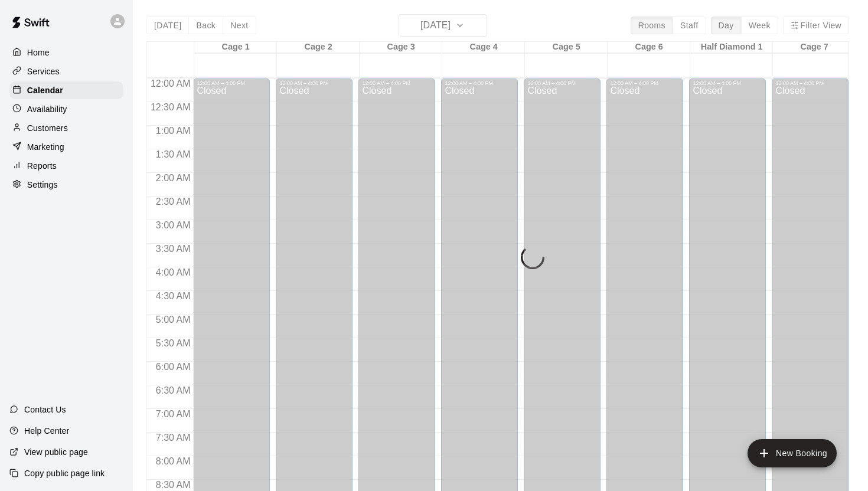 The image size is (868, 491). What do you see at coordinates (66, 147) in the screenshot?
I see `a: Marketing` at bounding box center [66, 147].